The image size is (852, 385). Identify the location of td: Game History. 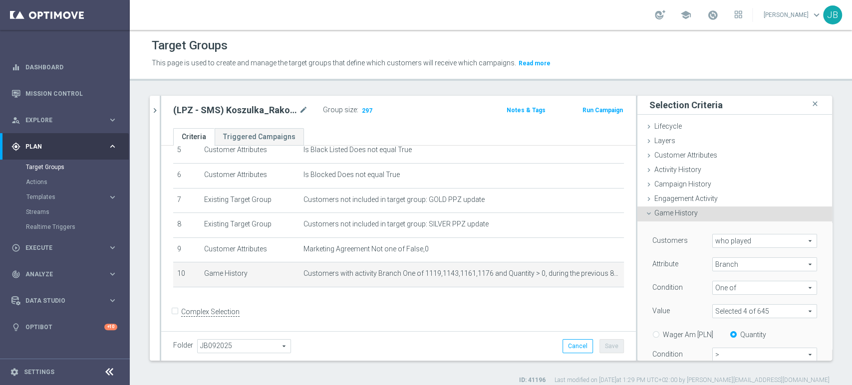
(250, 275).